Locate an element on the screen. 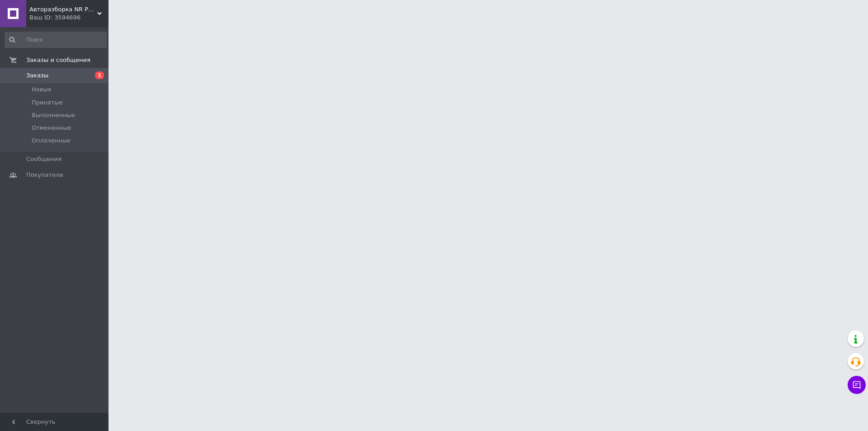 The height and width of the screenshot is (431, 868). span: Покупатели is located at coordinates (44, 175).